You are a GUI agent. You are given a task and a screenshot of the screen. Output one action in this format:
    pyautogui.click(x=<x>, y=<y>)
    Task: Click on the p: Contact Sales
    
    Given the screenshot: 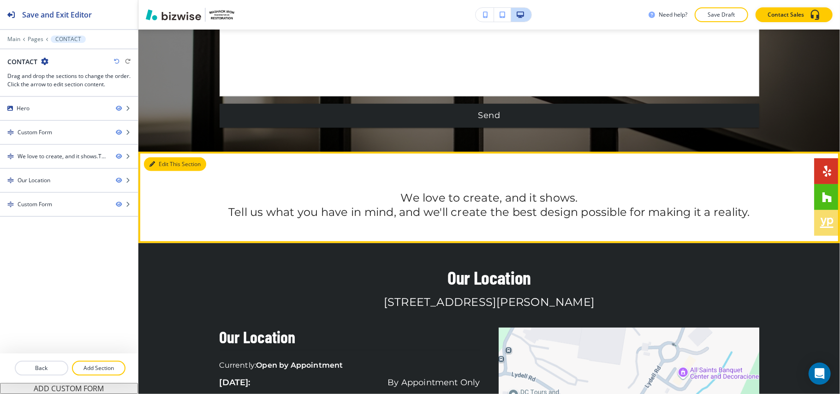 What is the action you would take?
    pyautogui.click(x=785, y=15)
    